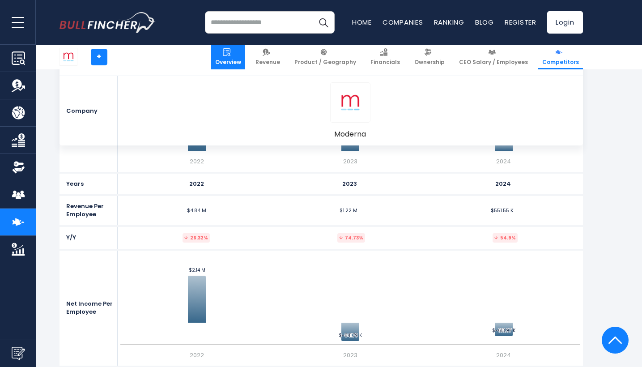  What do you see at coordinates (351, 238) in the screenshot?
I see `div: 74.73%` at bounding box center [351, 238].